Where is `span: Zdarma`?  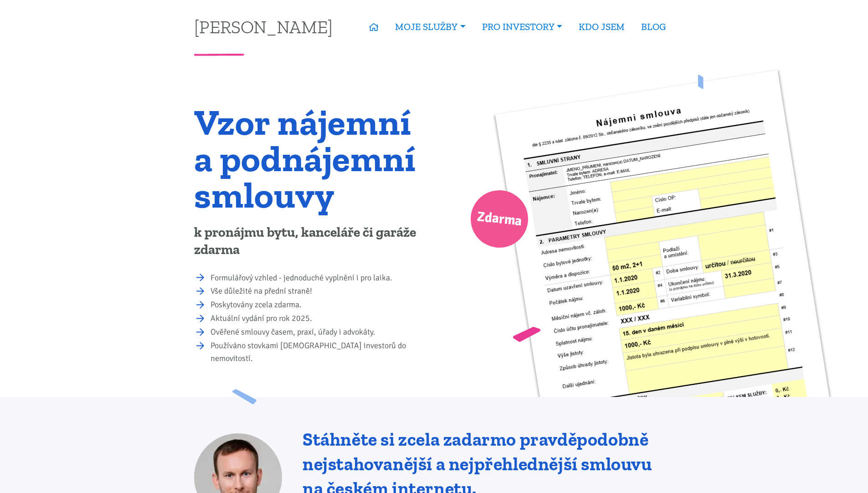
span: Zdarma is located at coordinates (500, 219).